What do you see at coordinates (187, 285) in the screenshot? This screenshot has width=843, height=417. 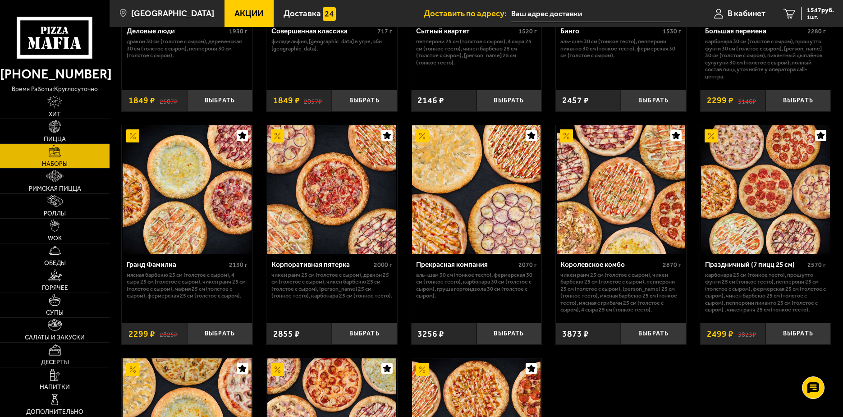 I see `p: Мясная Барбекю 25 см (толстое с сыром), 4 сыра 25 см (толстое с сыром), Чикен Ранч 25 см (толстое...` at bounding box center [187, 285].